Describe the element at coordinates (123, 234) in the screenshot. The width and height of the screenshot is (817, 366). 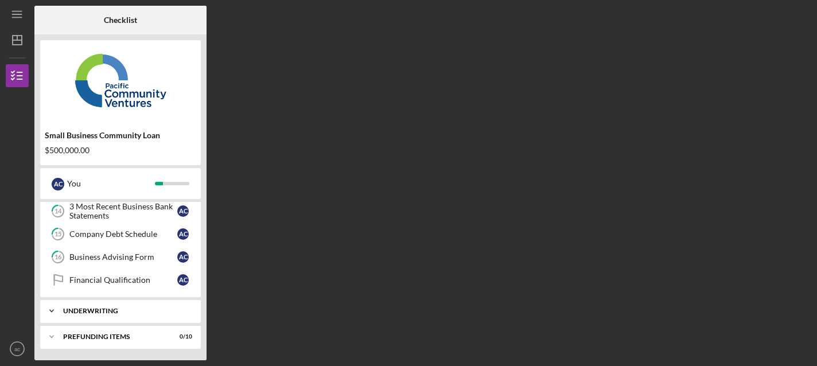
I see `div: Company Debt Schedule` at that location.